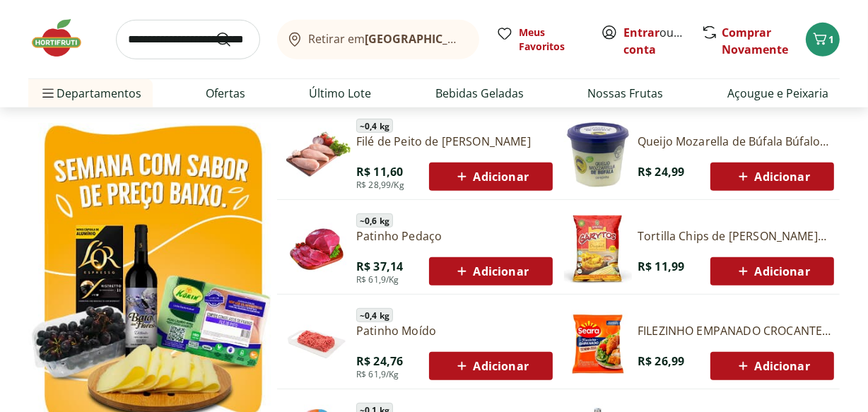 The image size is (868, 412). Describe the element at coordinates (455, 236) in the screenshot. I see `a: Patinho Pedaço` at that location.